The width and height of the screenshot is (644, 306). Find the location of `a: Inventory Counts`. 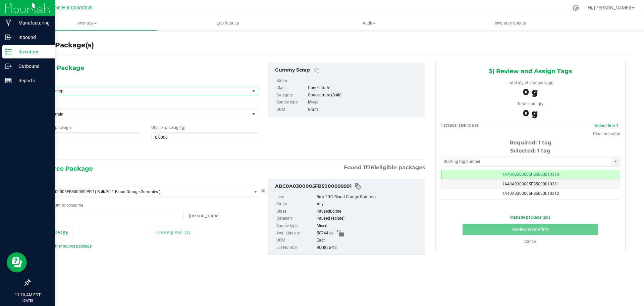

a: Inventory Counts is located at coordinates (511, 23).